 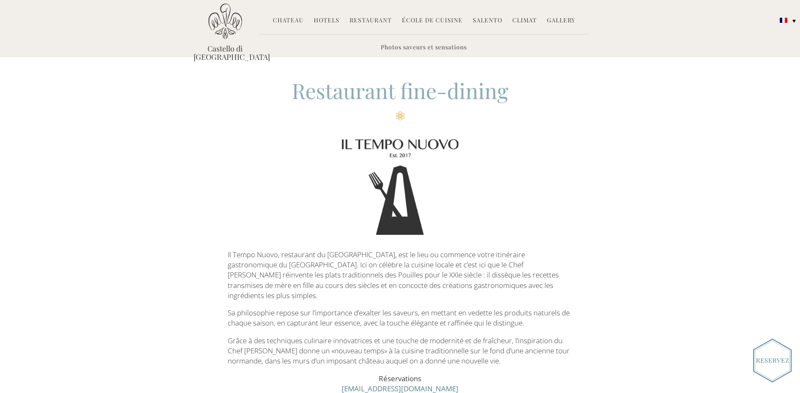 I want to click on a: Salento, so click(x=487, y=21).